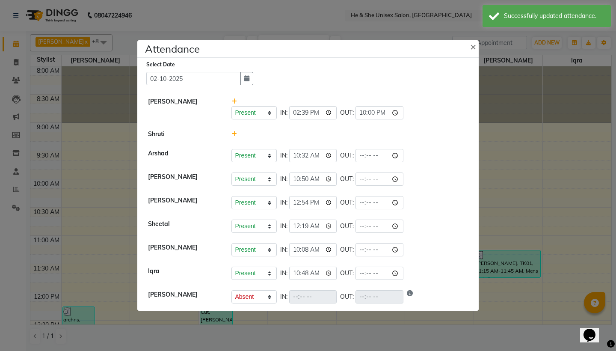 The image size is (616, 351). Describe the element at coordinates (554, 16) in the screenshot. I see `div: Successfully updated attendance.` at that location.